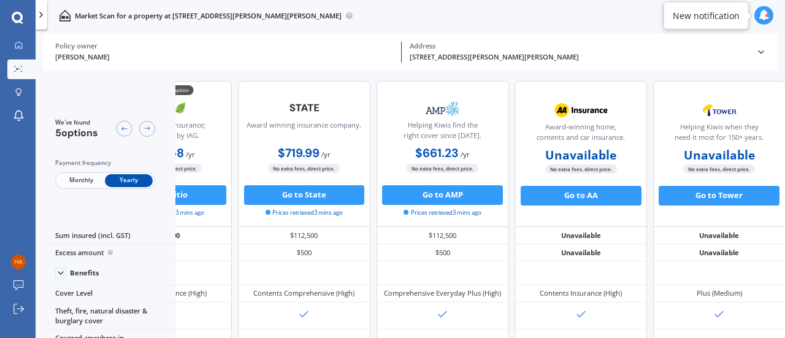 The image size is (785, 338). I want to click on div: Address, so click(579, 46).